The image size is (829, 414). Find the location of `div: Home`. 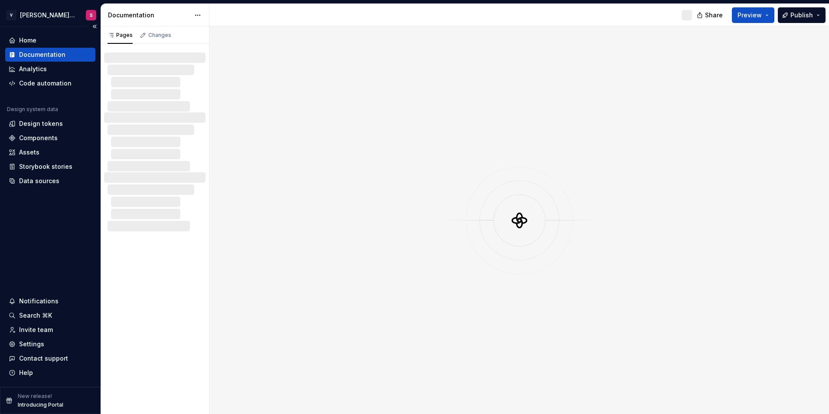

div: Home is located at coordinates (28, 40).